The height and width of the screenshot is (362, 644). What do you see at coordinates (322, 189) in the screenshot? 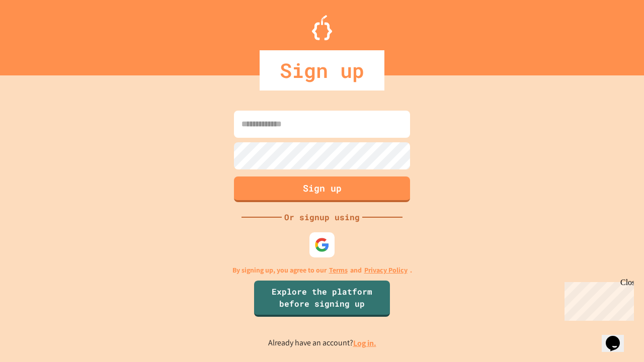
I see `button: Sign up` at bounding box center [322, 189].